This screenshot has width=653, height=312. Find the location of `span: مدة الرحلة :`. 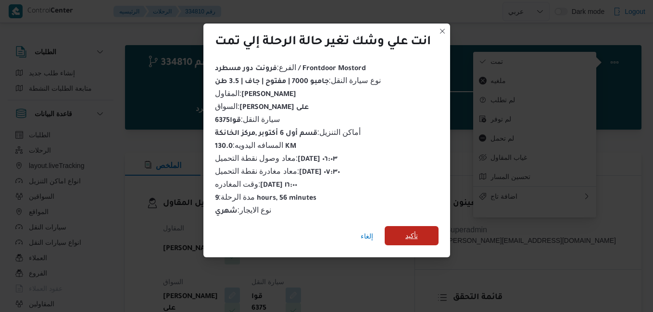

span: مدة الرحلة : is located at coordinates (266, 197).